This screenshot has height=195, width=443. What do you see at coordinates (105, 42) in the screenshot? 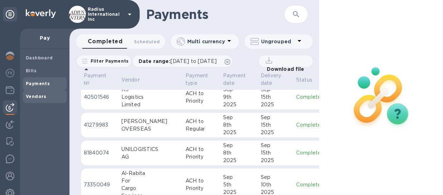
I see `span: Completed` at bounding box center [105, 42].